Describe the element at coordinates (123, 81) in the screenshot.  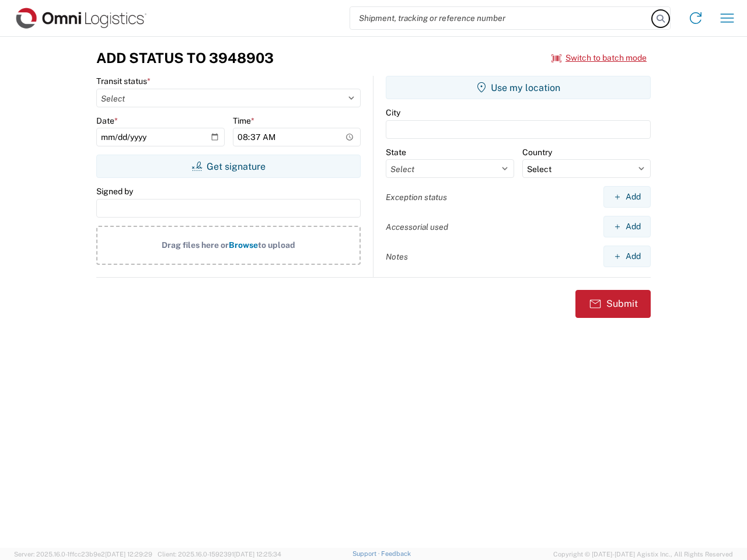
I see `label: Transit status` at that location.